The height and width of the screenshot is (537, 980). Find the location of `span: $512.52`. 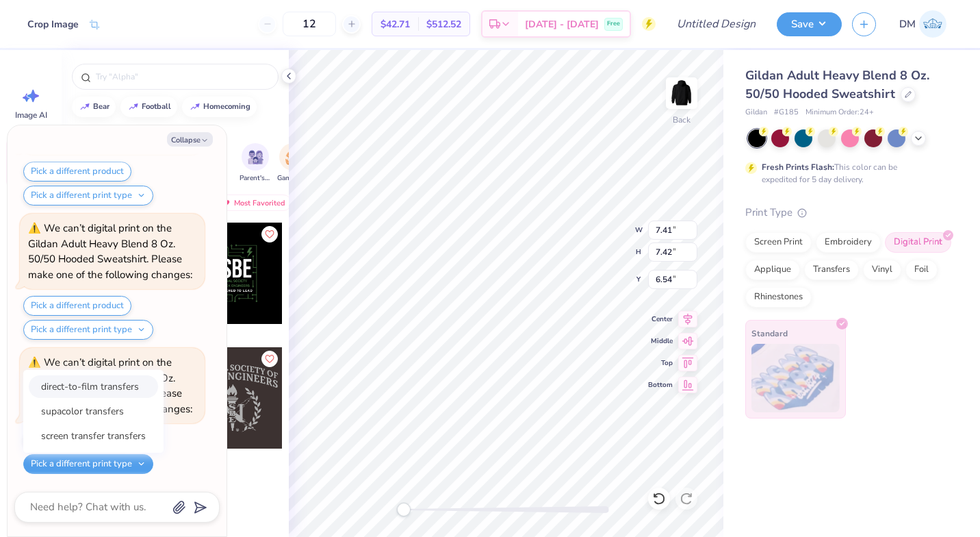

span: $512.52 is located at coordinates (443, 24).